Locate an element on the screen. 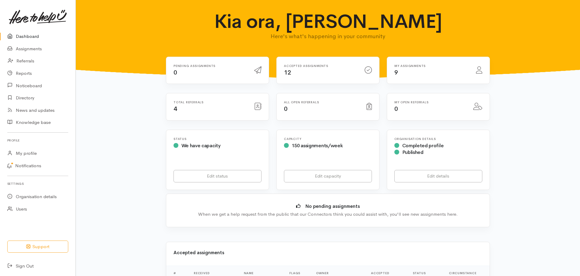 This screenshot has width=580, height=276. h6: Accepted assignments is located at coordinates (320, 66).